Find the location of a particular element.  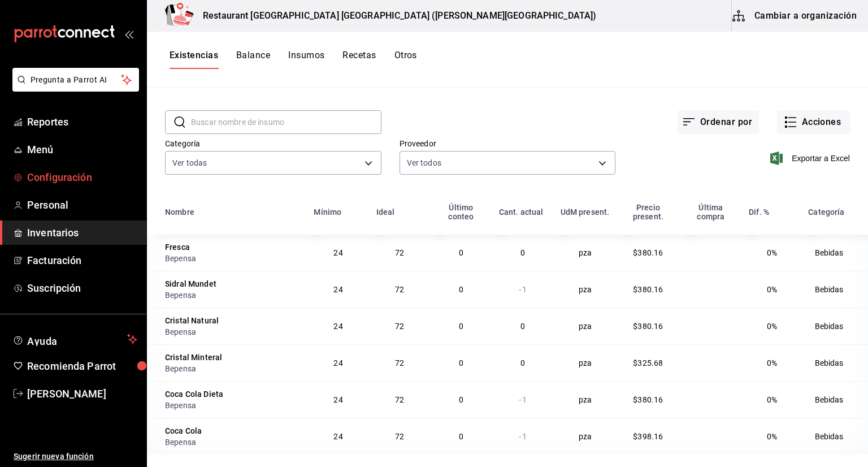

label: Categoría is located at coordinates (273, 143).